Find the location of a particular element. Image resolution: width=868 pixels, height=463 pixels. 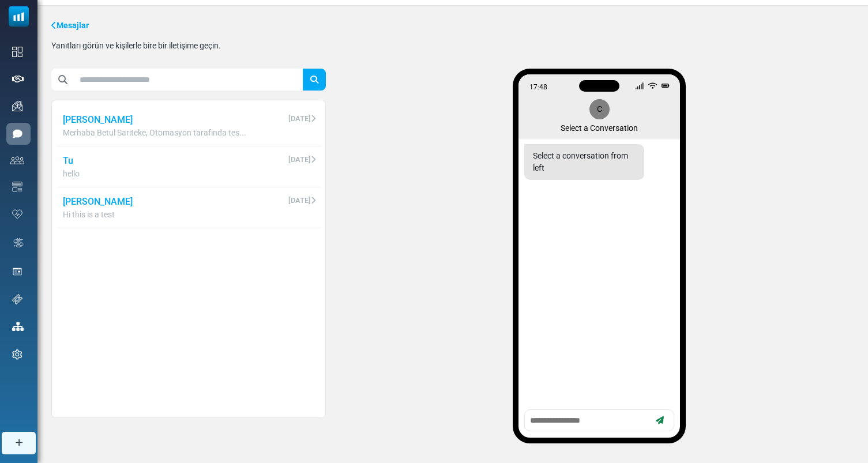

img: dashboard-icon.svg is located at coordinates (17, 52).